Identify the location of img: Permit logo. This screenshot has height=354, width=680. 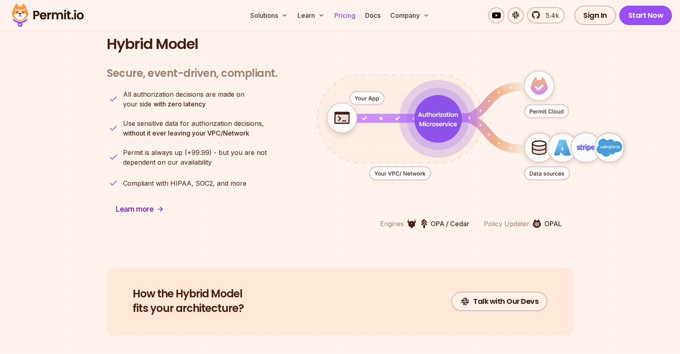
(48, 15).